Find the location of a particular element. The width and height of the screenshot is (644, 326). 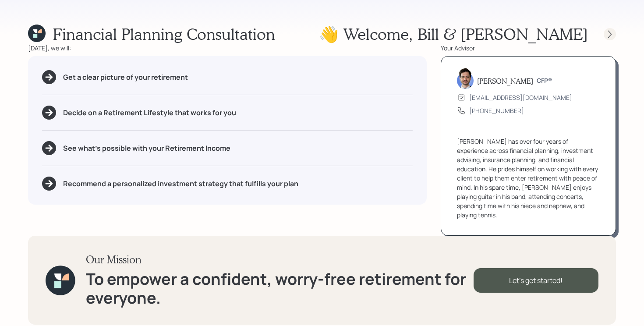

div: Let's get started! is located at coordinates (536, 280).